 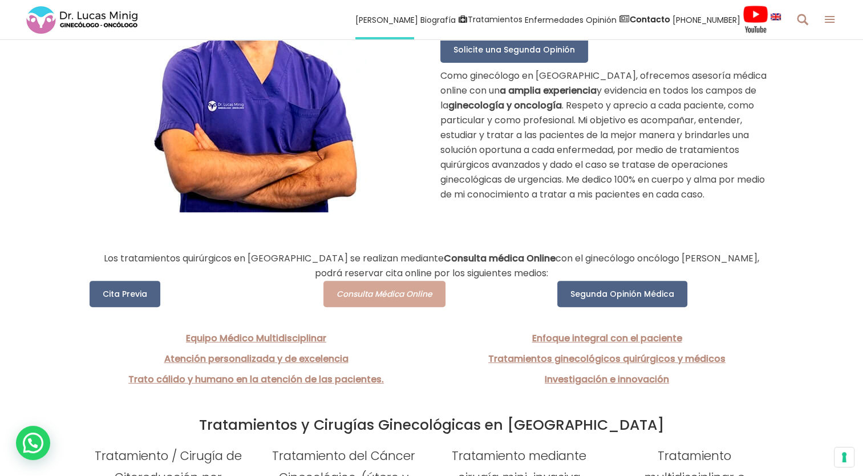 I want to click on a: Cita Previa, so click(x=125, y=294).